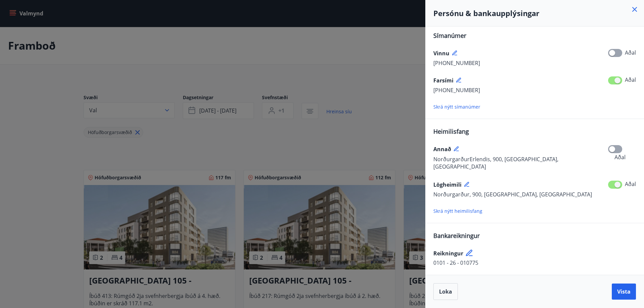 The width and height of the screenshot is (644, 308). Describe the element at coordinates (448, 253) in the screenshot. I see `span: Reikningur` at that location.